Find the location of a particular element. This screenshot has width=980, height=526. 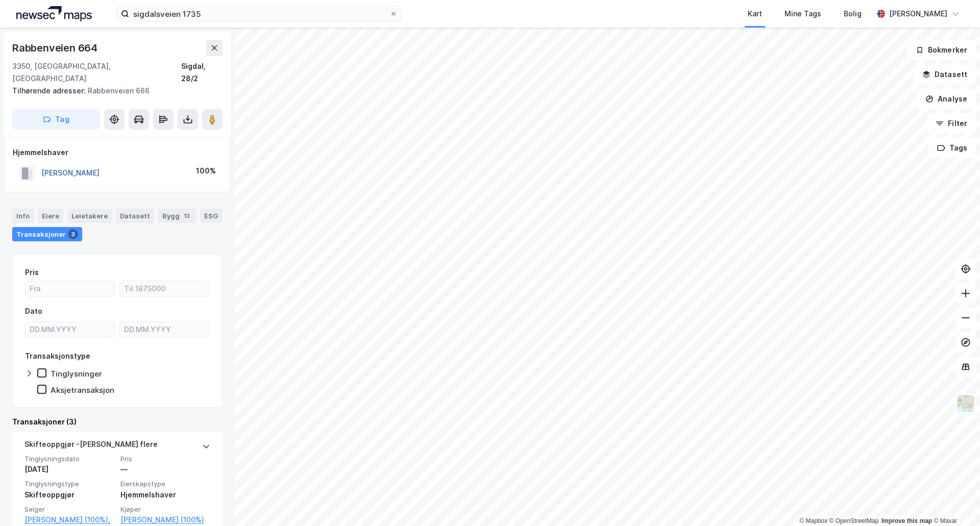

button: Filter is located at coordinates (951, 124).